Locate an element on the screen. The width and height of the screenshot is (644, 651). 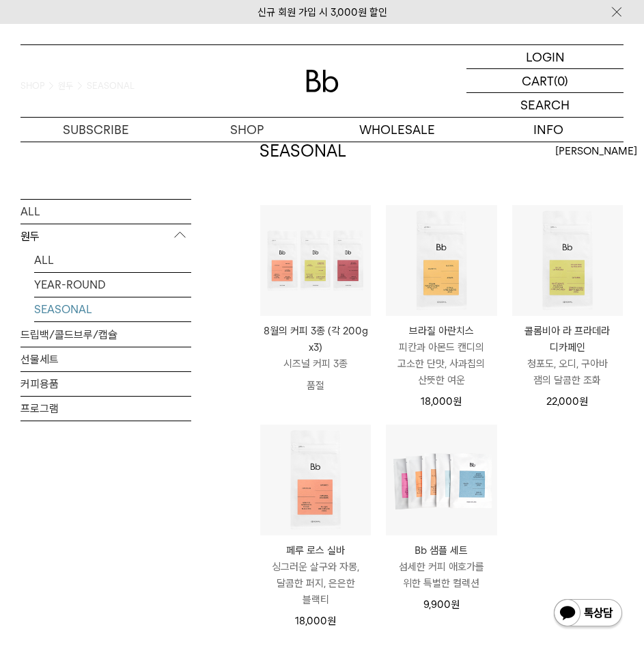
a: SHOP is located at coordinates (246, 129).